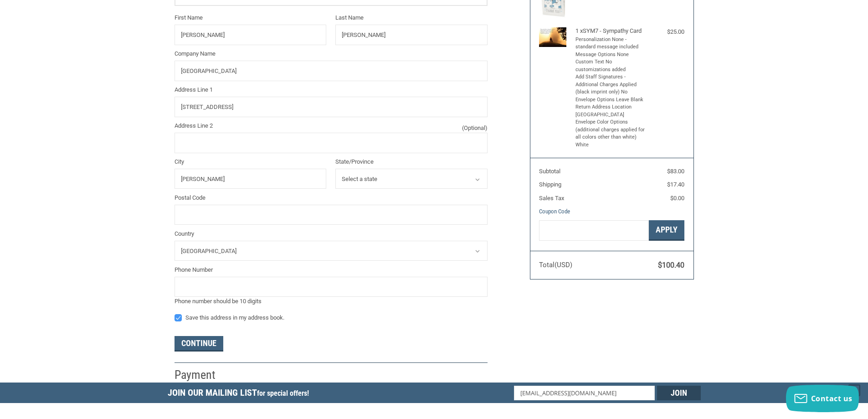 The image size is (868, 419). I want to click on h2: Payment, so click(201, 375).